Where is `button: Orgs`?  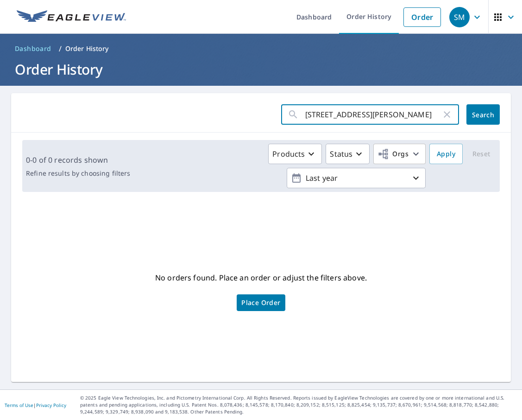
button: Orgs is located at coordinates (399, 154).